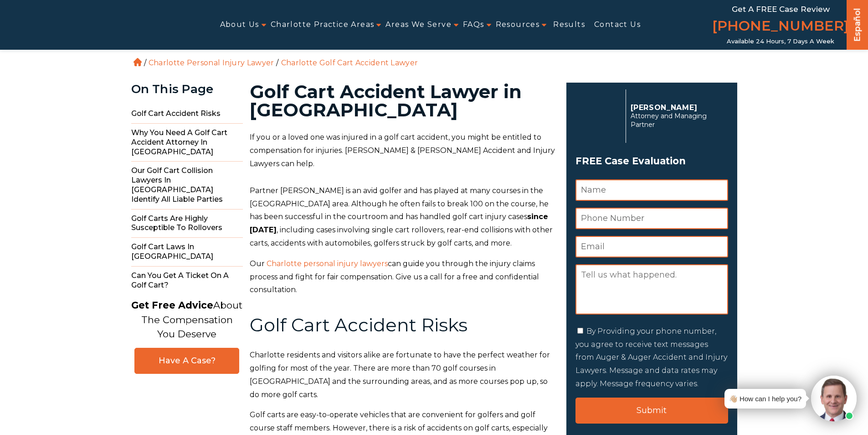 The height and width of the screenshot is (435, 868). What do you see at coordinates (349, 63) in the screenshot?
I see `li: Charlotte Golf Cart Accident Lawyer` at bounding box center [349, 63].